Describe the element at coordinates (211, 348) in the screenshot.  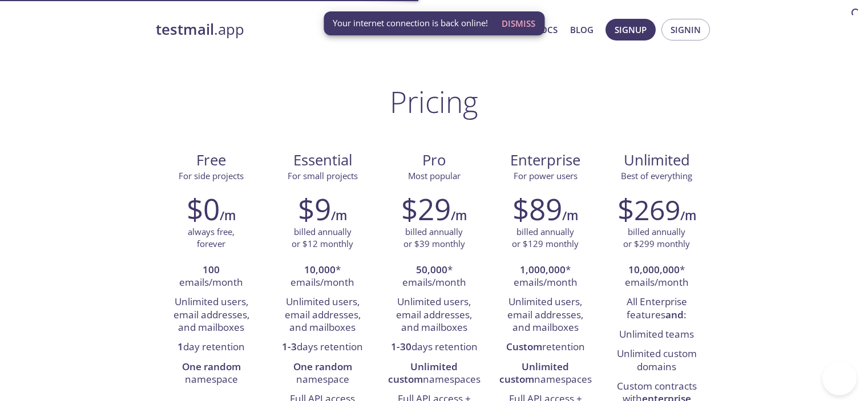
I see `li: day retention` at that location.